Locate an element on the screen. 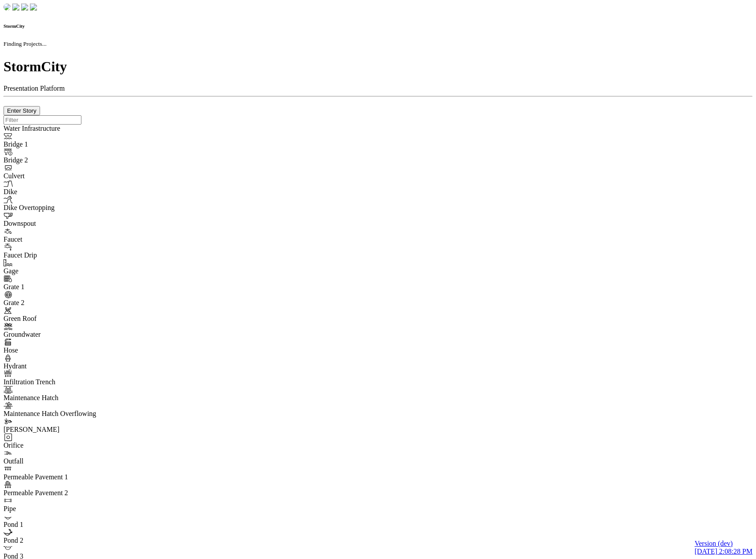 The width and height of the screenshot is (756, 559). div: Bridge 1 is located at coordinates (63, 144).